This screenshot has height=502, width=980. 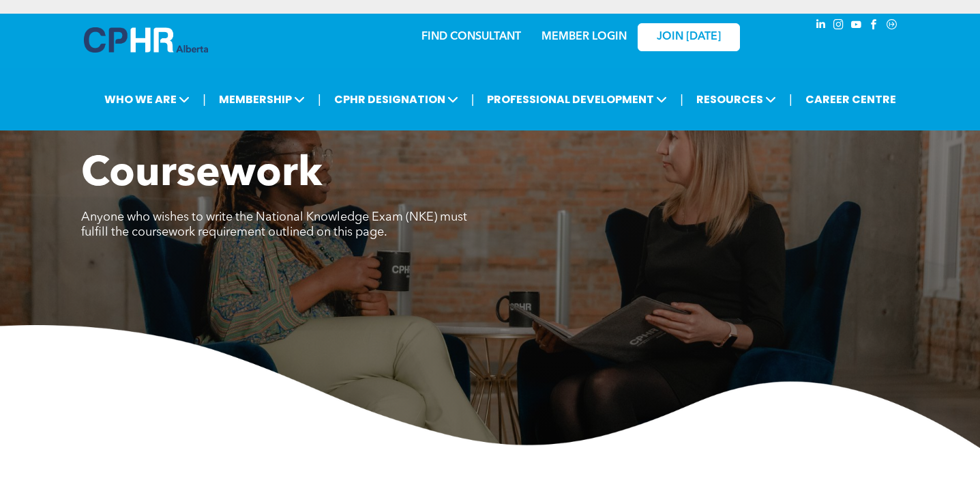 What do you see at coordinates (839, 26) in the screenshot?
I see `a: instagram` at bounding box center [839, 26].